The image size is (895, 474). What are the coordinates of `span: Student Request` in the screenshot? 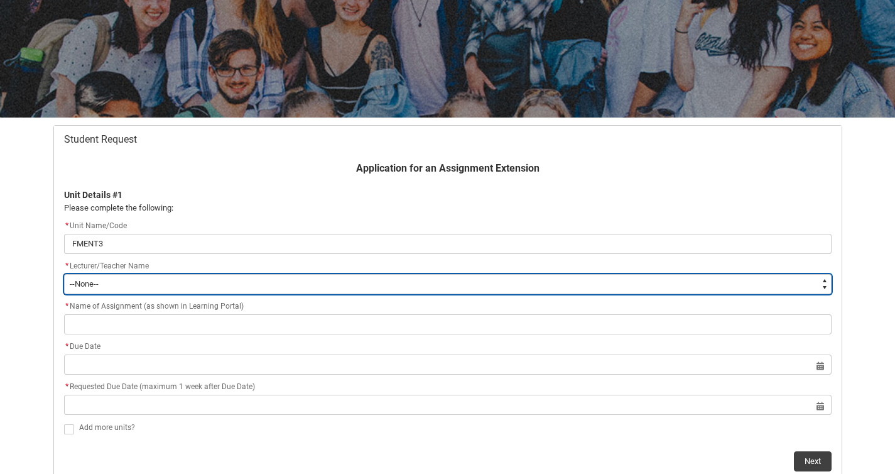 It's located at (100, 139).